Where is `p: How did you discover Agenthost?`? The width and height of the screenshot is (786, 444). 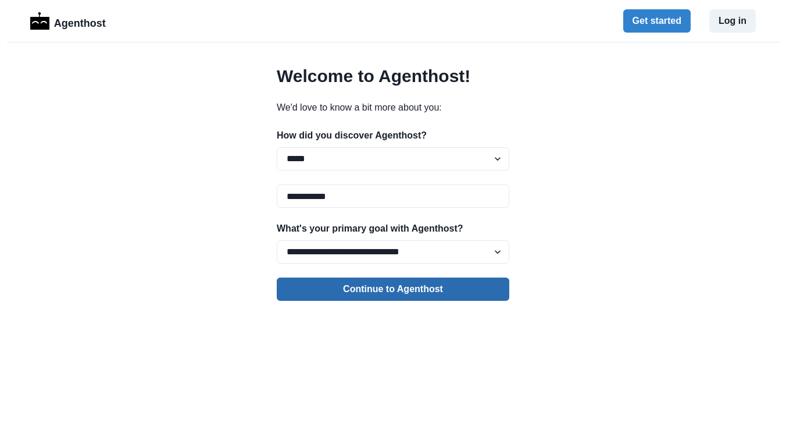
p: How did you discover Agenthost? is located at coordinates (393, 135).